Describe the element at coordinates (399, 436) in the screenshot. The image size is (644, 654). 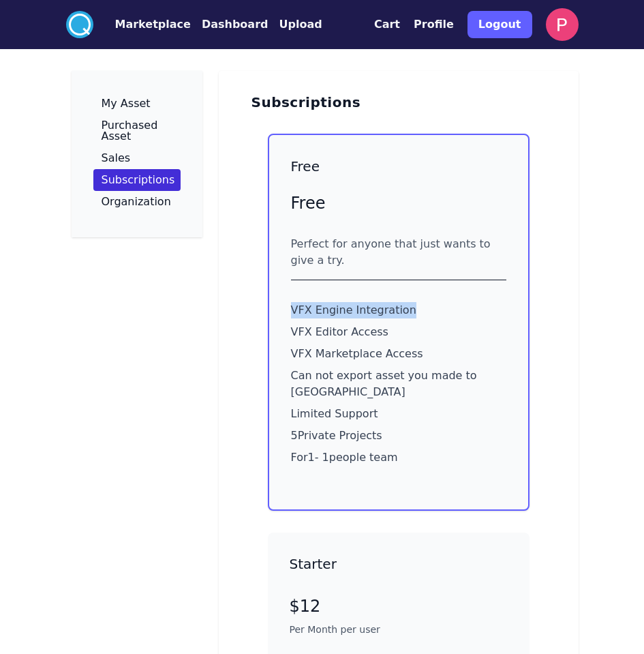
I see `p: 5 Private Projects` at that location.